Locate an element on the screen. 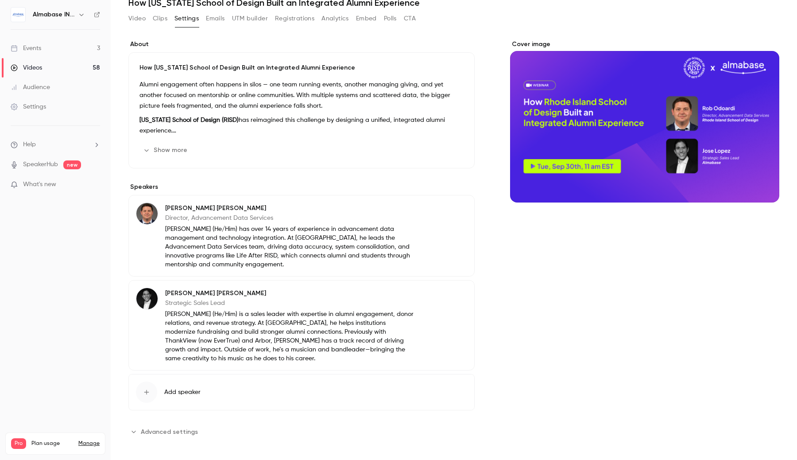 This screenshot has width=797, height=460. div: Settings is located at coordinates (28, 107).